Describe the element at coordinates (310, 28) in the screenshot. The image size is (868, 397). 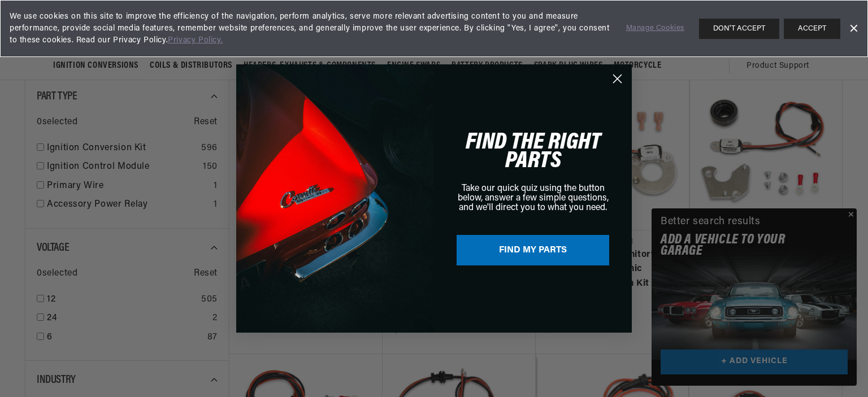
I see `span: We use cookies on this site to improve the efficiency of the navigation, perform analytics, serve...` at that location.